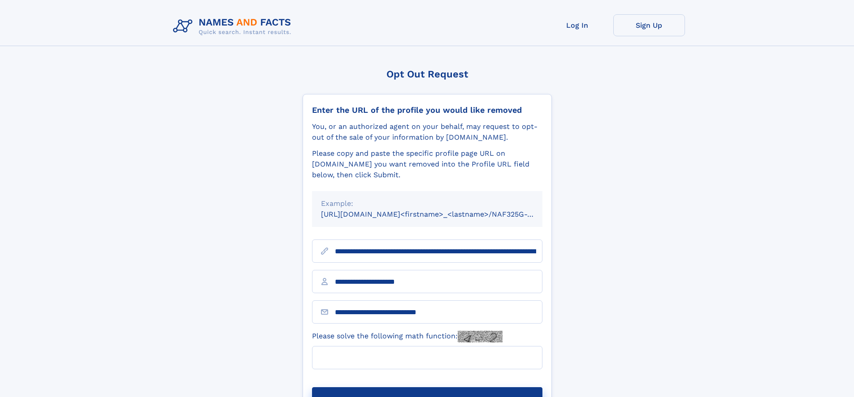 The height and width of the screenshot is (397, 854). I want to click on div: Example:, so click(427, 204).